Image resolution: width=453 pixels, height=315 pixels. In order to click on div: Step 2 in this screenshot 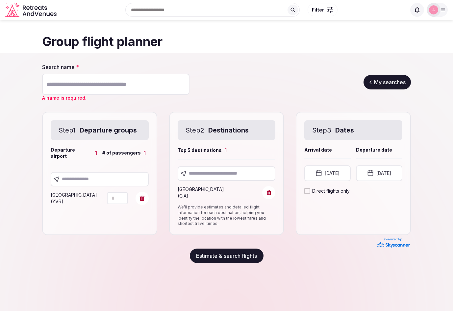, I will do `click(227, 130)`.